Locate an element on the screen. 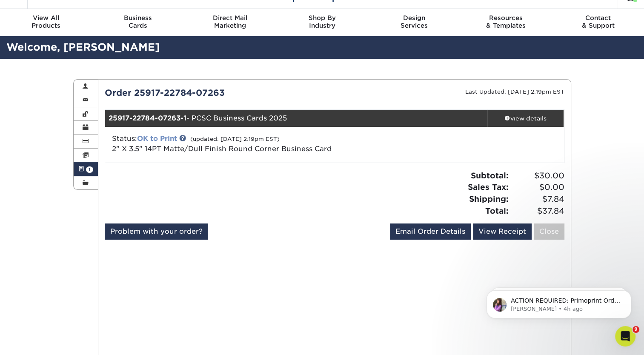  span: $0.00 is located at coordinates (537, 187).